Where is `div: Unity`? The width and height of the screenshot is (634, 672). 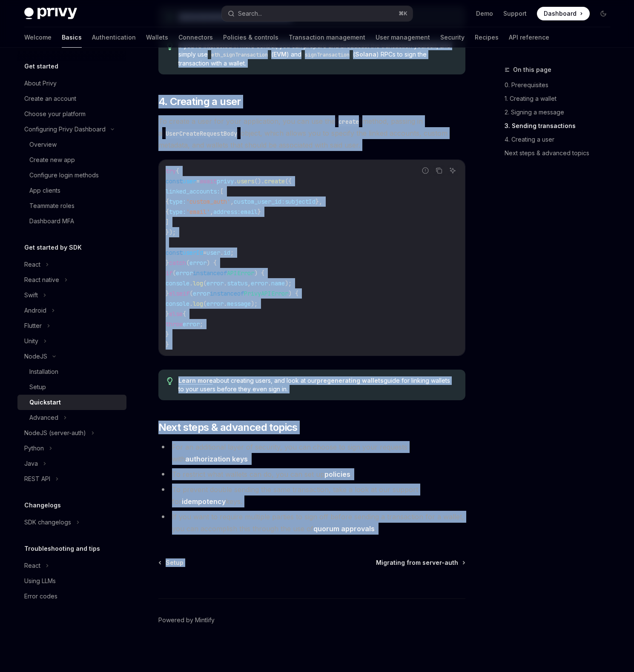
div: Unity is located at coordinates (31, 341).